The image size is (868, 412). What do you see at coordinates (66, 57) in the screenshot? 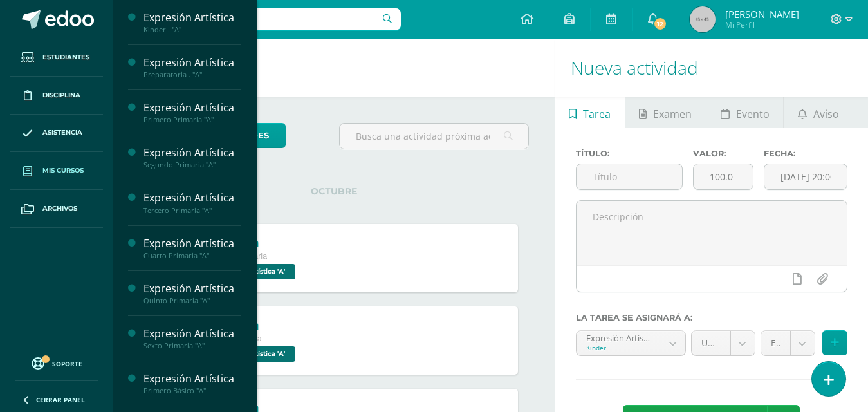
I see `span: Estudiantes` at bounding box center [66, 57].